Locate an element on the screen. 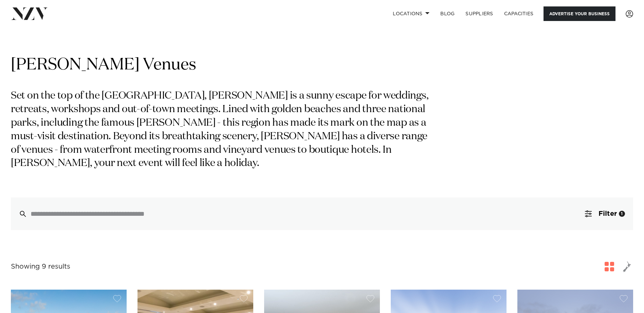 The image size is (644, 313). a: Locations is located at coordinates (411, 14).